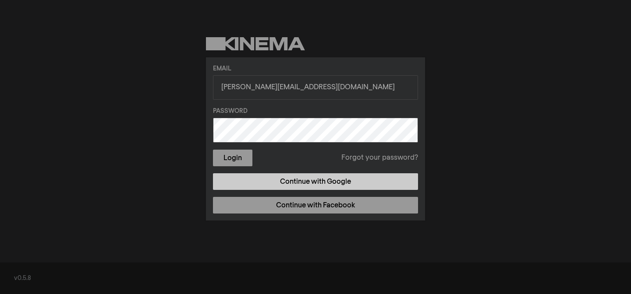 The height and width of the screenshot is (294, 631). What do you see at coordinates (315, 69) in the screenshot?
I see `label: Email` at bounding box center [315, 69].